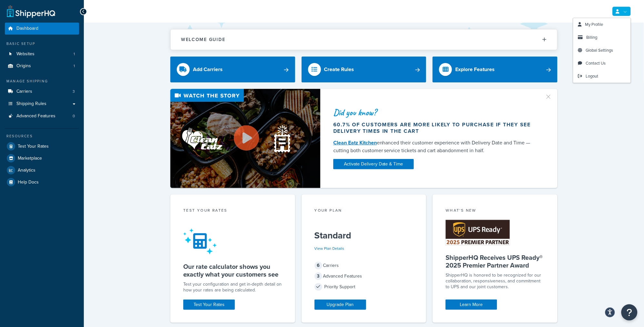 The height and width of the screenshot is (327, 644). What do you see at coordinates (592, 37) in the screenshot?
I see `span: Billing` at bounding box center [592, 37].